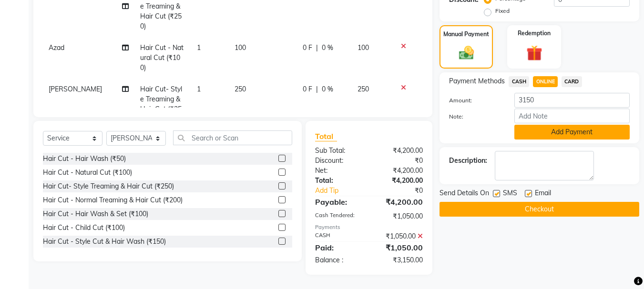 This screenshot has height=289, width=644. What do you see at coordinates (474, 100) in the screenshot?
I see `label: Amount:` at bounding box center [474, 100].